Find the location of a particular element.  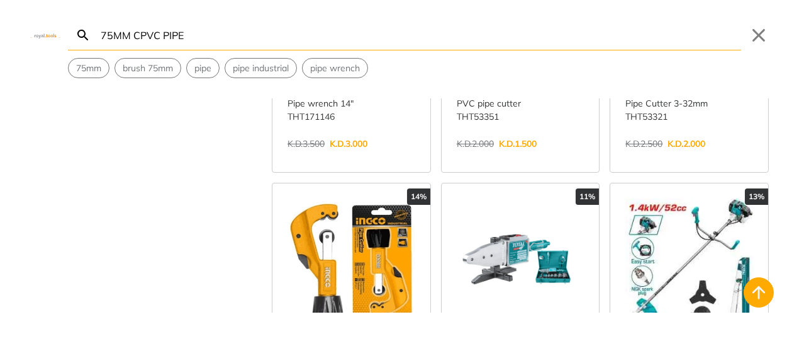

button: Back to top is located at coordinates (759, 292).